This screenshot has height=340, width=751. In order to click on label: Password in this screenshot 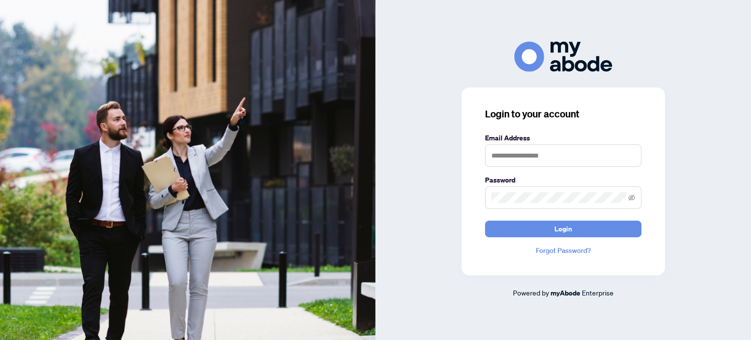, I will do `click(563, 180)`.